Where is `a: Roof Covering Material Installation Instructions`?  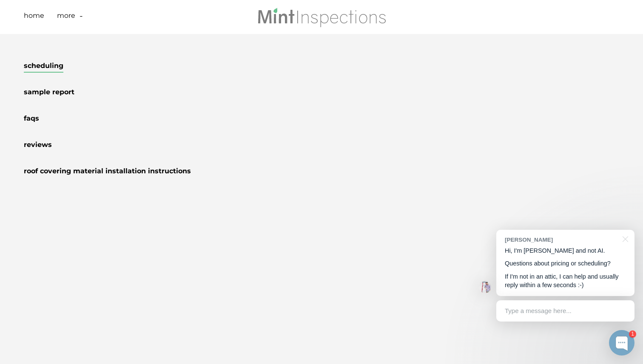 a: Roof Covering Material Installation Instructions is located at coordinates (107, 173).